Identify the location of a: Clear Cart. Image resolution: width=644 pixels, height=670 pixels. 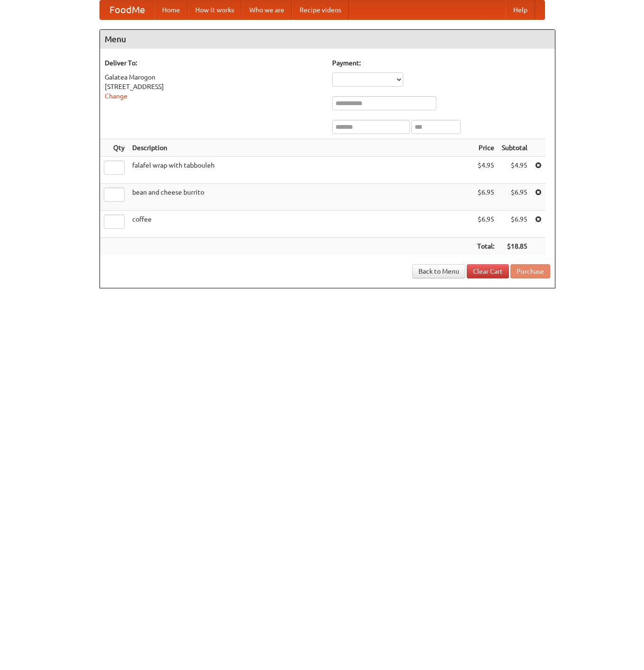
(488, 271).